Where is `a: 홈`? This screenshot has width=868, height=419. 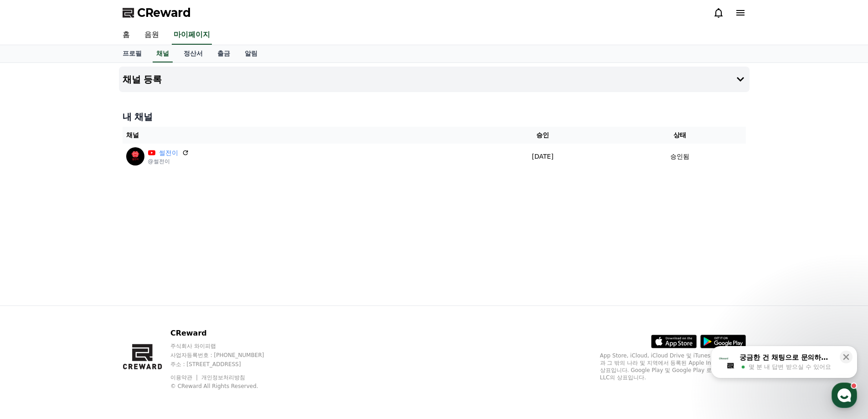 a: 홈 is located at coordinates (126, 35).